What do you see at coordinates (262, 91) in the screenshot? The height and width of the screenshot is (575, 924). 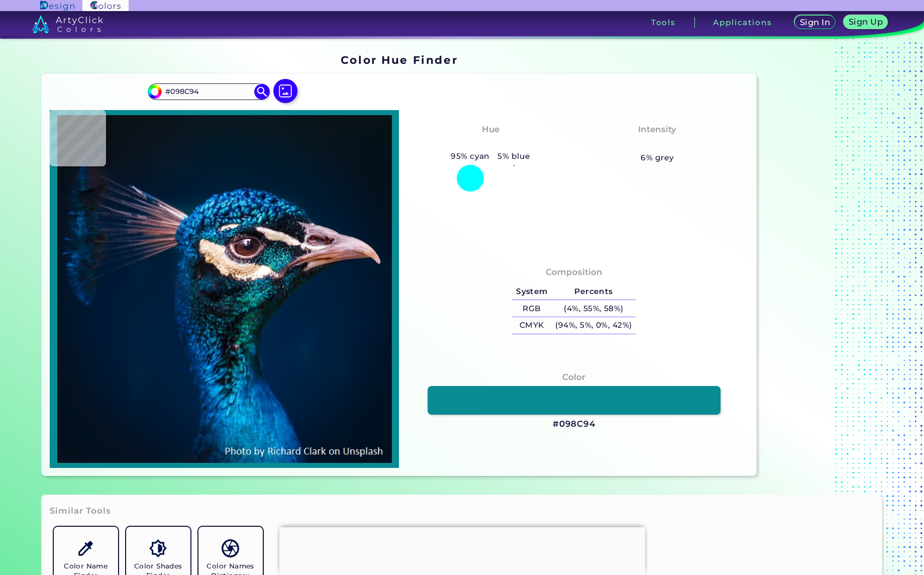 I see `img: icon search` at bounding box center [262, 91].